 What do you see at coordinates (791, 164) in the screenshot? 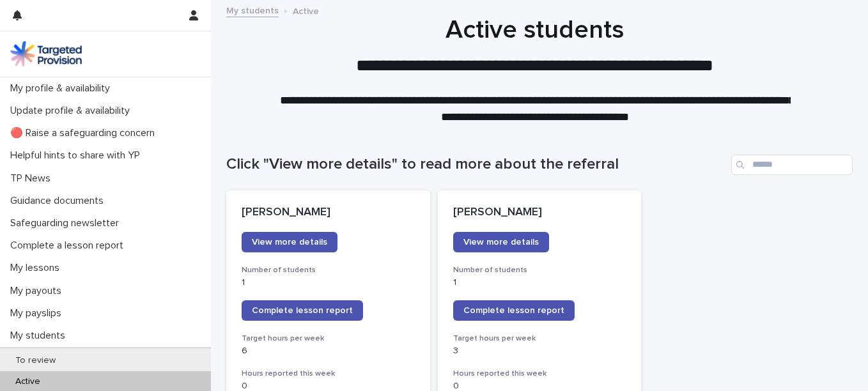
I see `div: Search` at bounding box center [791, 164].